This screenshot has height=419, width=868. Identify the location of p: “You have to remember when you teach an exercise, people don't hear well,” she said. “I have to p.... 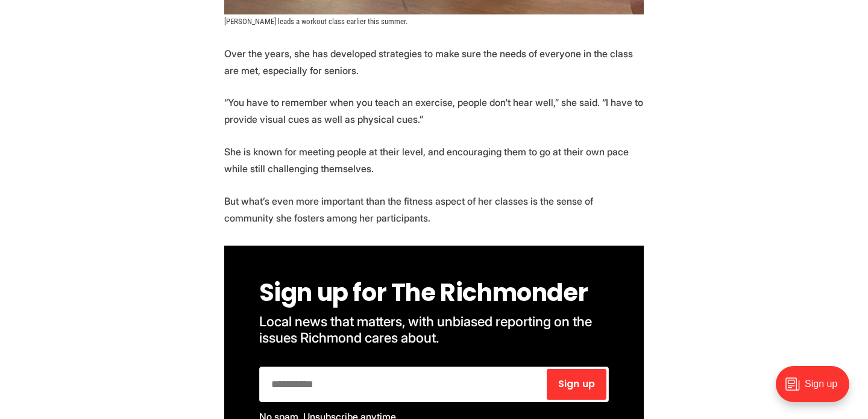
(434, 111).